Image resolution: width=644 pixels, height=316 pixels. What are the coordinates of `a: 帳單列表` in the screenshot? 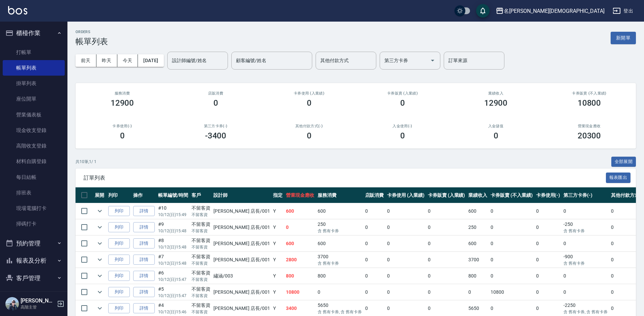 It's located at (34, 68).